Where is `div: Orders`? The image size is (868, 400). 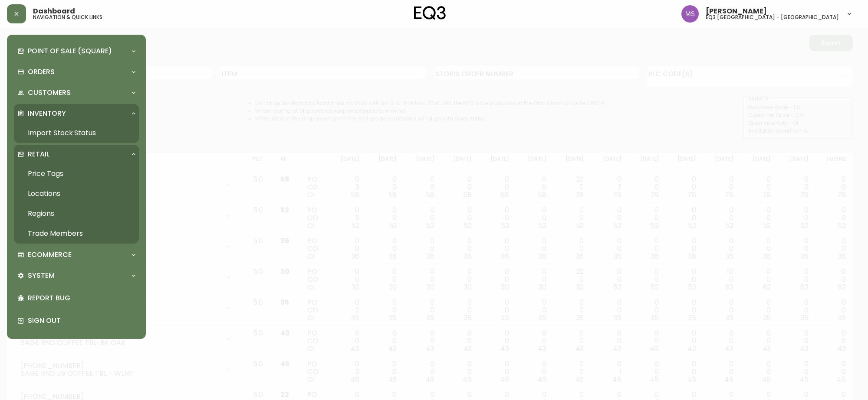
div: Orders is located at coordinates (76, 72).